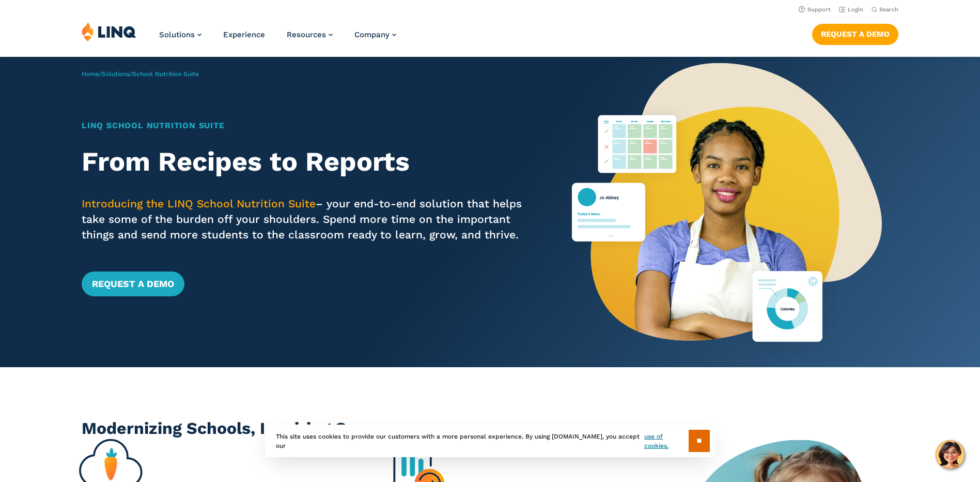 The image size is (980, 482). I want to click on h1: LINQ School Nutrition Suite, so click(306, 125).